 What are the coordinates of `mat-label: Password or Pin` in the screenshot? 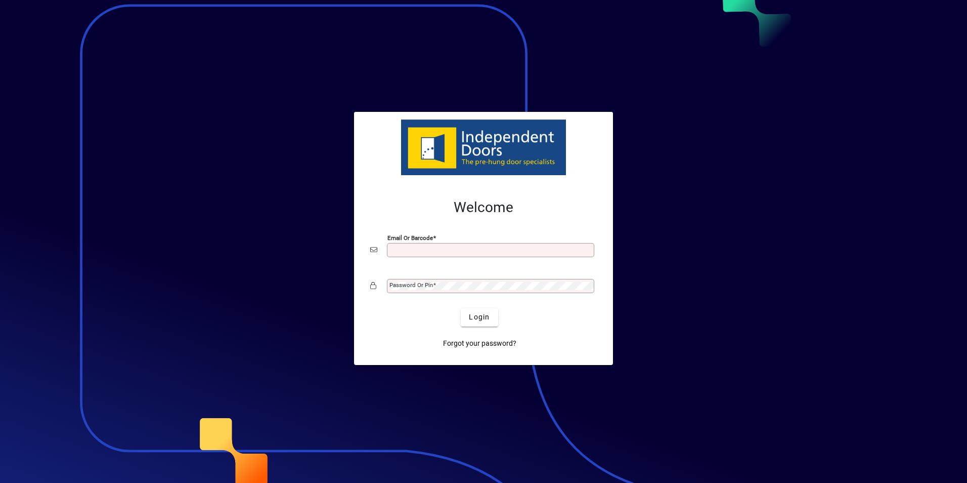 It's located at (411, 285).